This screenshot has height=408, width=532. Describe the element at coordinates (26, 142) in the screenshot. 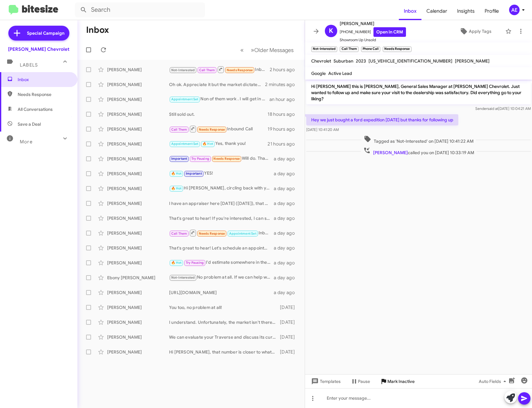

I see `span: More` at that location.